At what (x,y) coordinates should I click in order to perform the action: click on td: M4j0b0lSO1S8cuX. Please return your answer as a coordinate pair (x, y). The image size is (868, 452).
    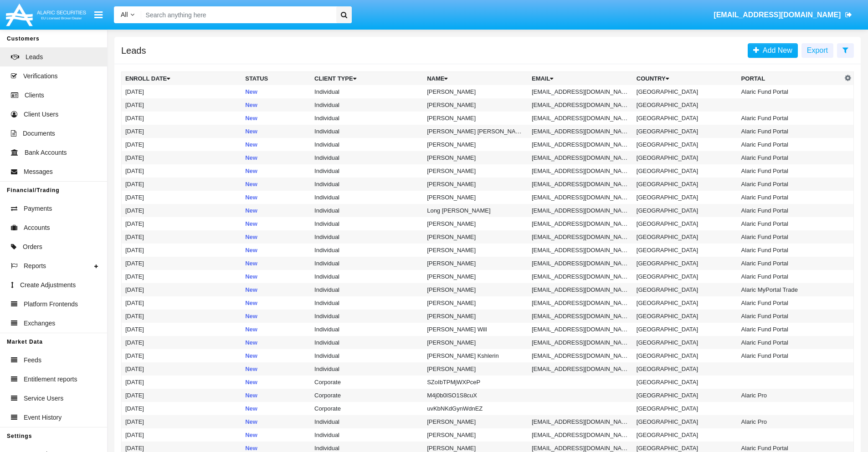
    Looking at the image, I should click on (476, 396).